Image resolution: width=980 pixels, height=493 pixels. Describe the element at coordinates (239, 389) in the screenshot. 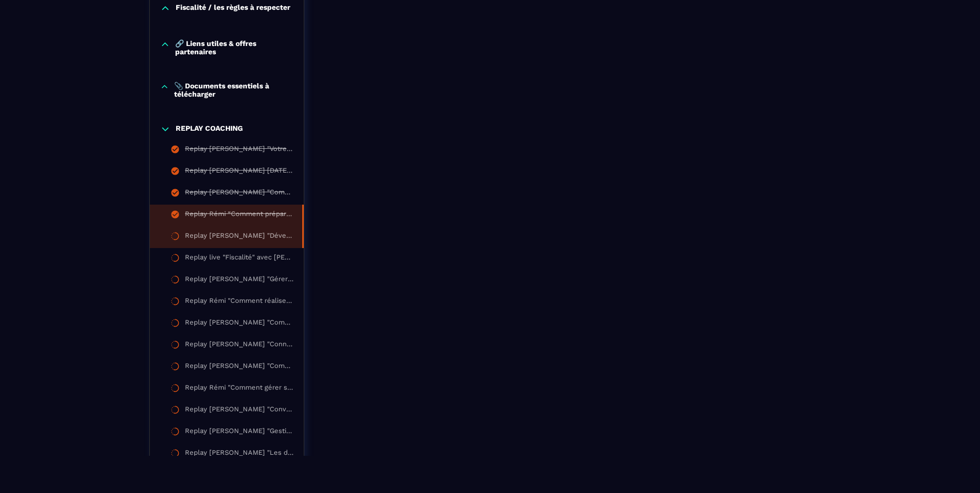

I see `div: Replay Rémi "Comment gérer son temps et l'optimiser ?"` at that location.